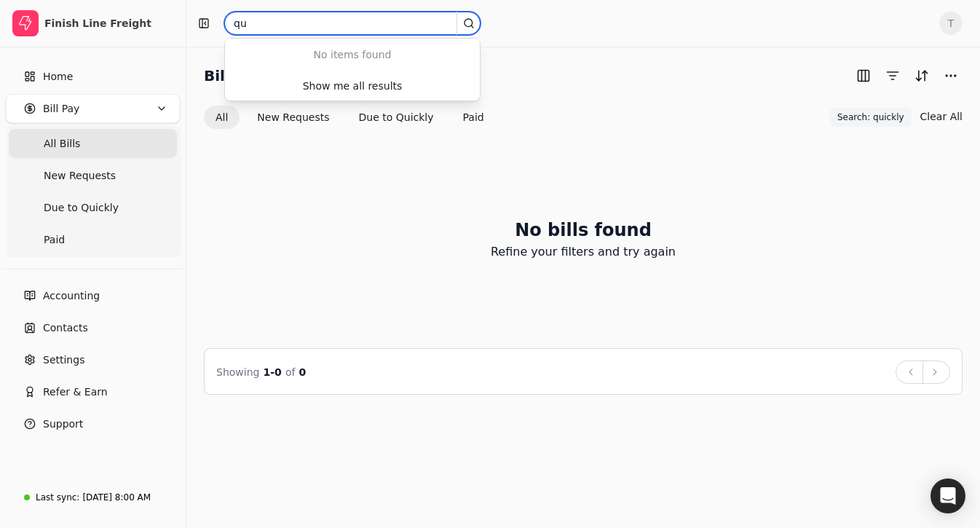 This screenshot has height=528, width=980. Describe the element at coordinates (93, 240) in the screenshot. I see `a: Paid` at that location.